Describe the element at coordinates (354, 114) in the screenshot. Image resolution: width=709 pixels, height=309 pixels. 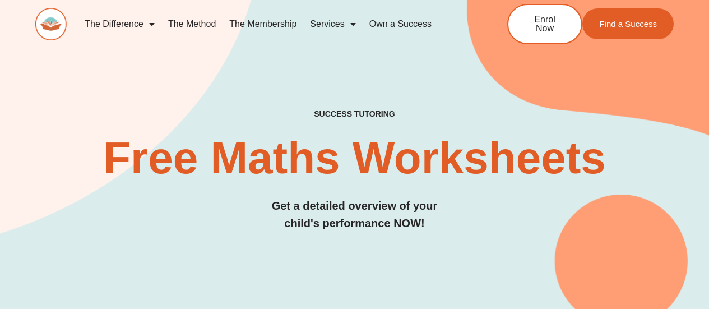
I see `h4: SUCCESS TUTORING​` at that location.